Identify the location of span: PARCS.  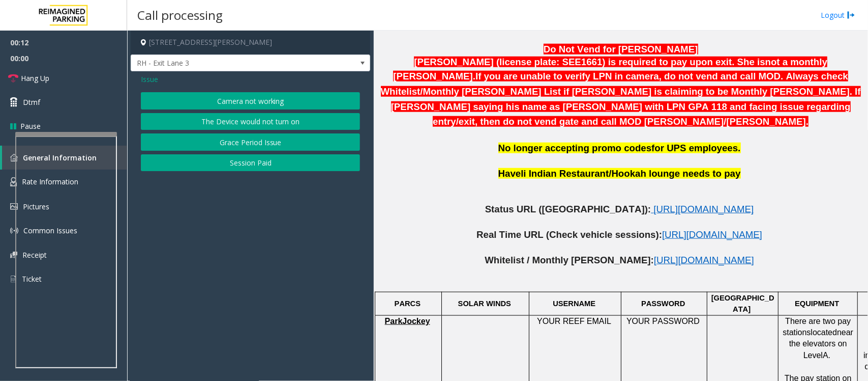
(407, 303).